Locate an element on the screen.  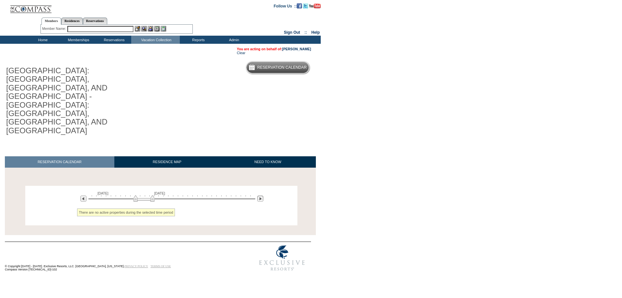
a: Subscribe to our YouTube Channel is located at coordinates (315, 6).